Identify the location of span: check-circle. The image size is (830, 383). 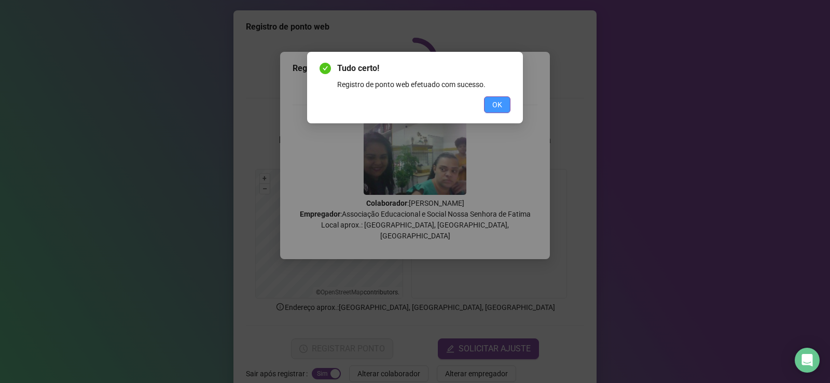
(325, 68).